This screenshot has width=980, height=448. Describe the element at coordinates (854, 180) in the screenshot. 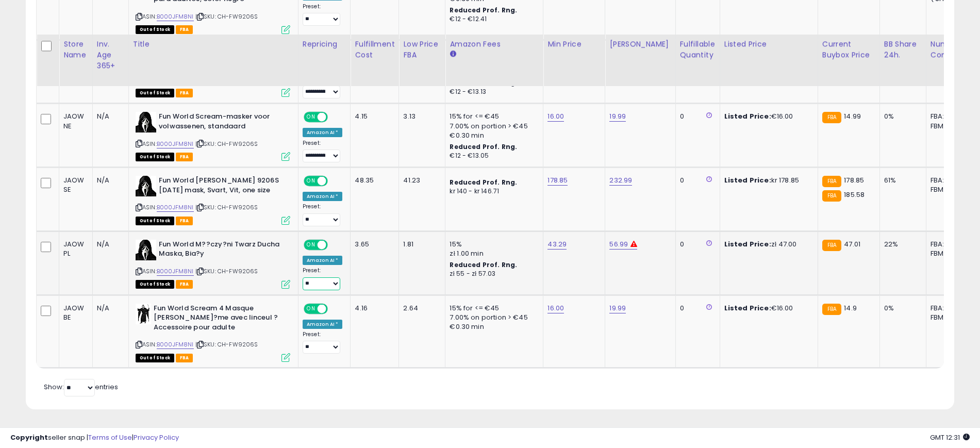

I see `span: 178.85` at that location.